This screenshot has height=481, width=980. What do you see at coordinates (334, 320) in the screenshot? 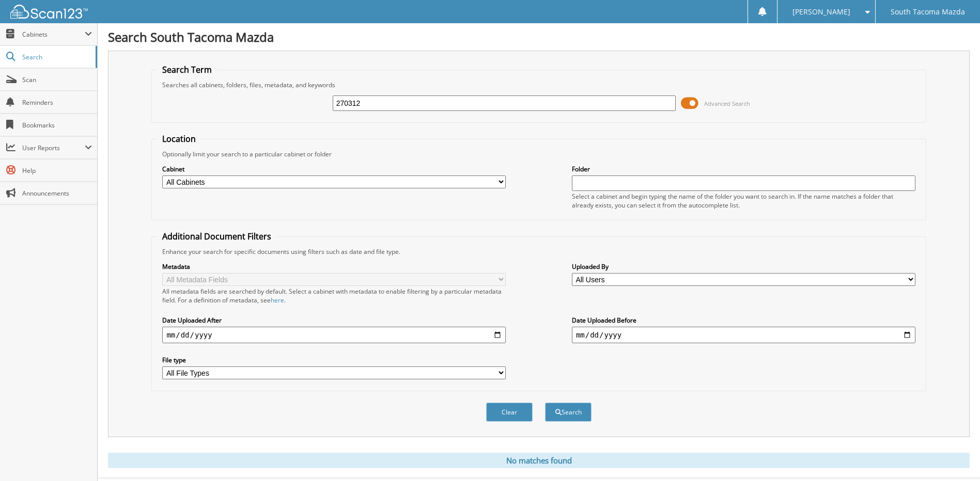
I see `label: Date Uploaded After` at bounding box center [334, 320].